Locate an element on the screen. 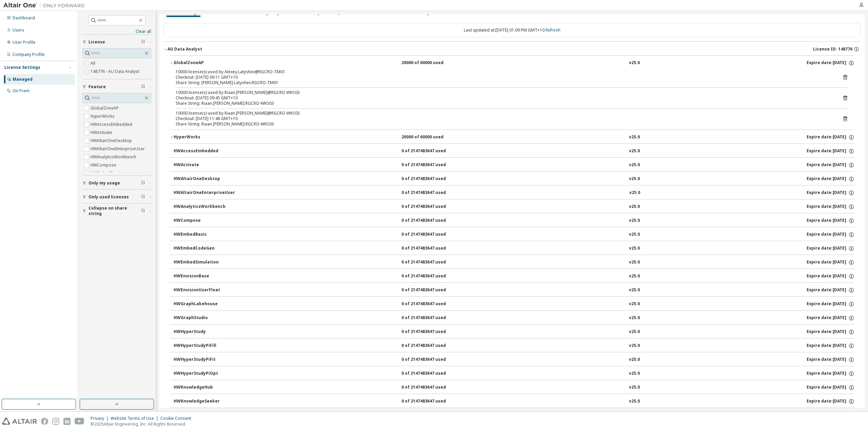  label: HWCompose is located at coordinates (104, 165).